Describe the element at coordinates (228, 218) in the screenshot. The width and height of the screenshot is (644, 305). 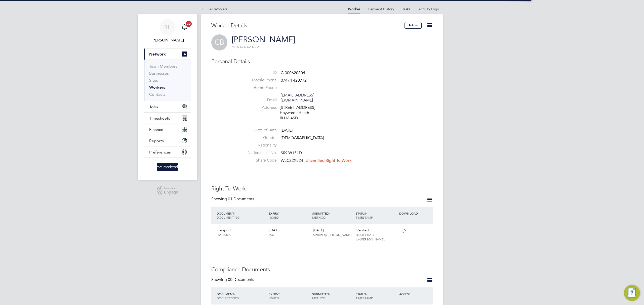
I see `span: DOCUMENT NO.` at that location.